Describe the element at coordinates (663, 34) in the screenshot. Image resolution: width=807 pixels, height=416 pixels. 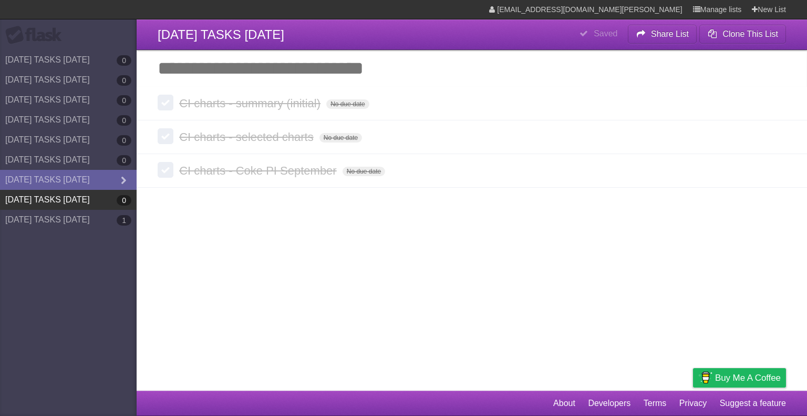
I see `button: Share List` at that location.